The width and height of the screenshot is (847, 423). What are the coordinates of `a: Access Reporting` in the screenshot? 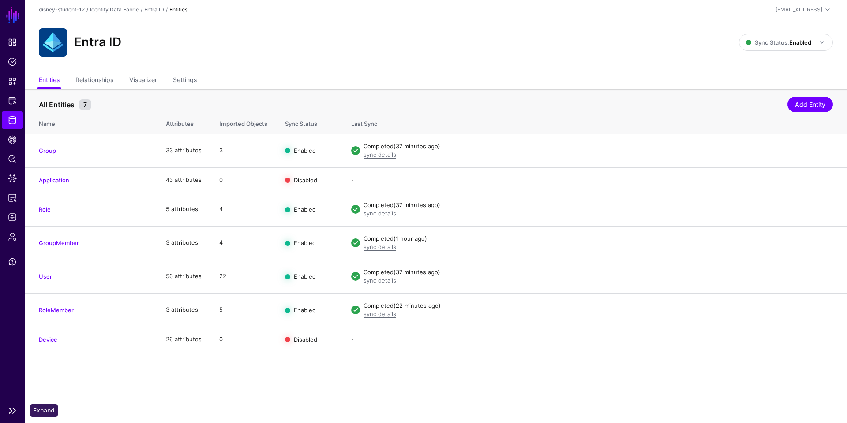 It's located at (12, 198).